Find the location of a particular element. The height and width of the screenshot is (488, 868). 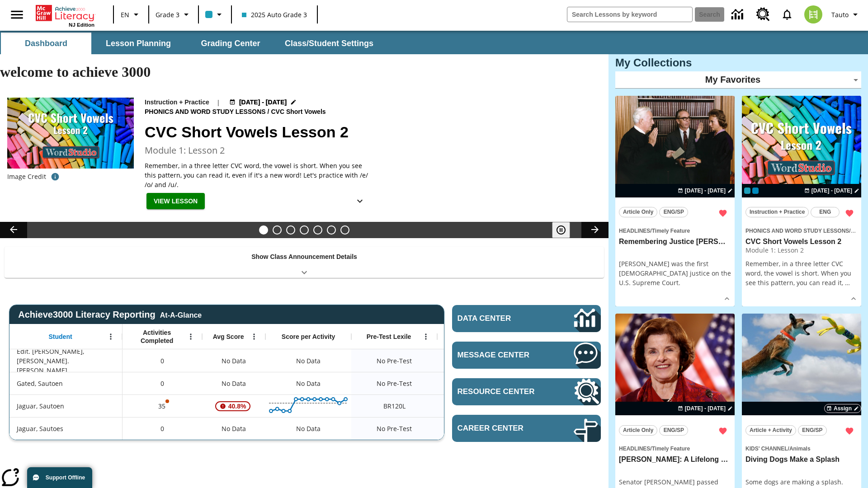

h3: Remembering Justice O'Connor is located at coordinates (675, 242).